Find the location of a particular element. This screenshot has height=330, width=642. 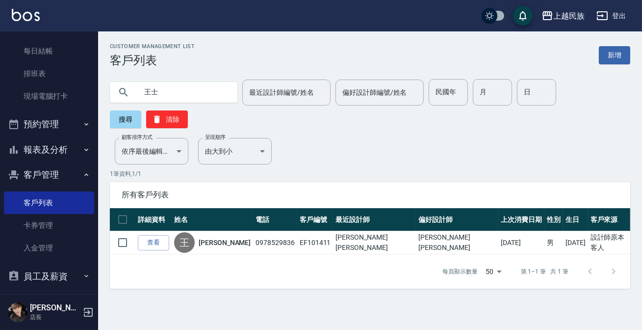

button: 搜尋 is located at coordinates (126, 119).